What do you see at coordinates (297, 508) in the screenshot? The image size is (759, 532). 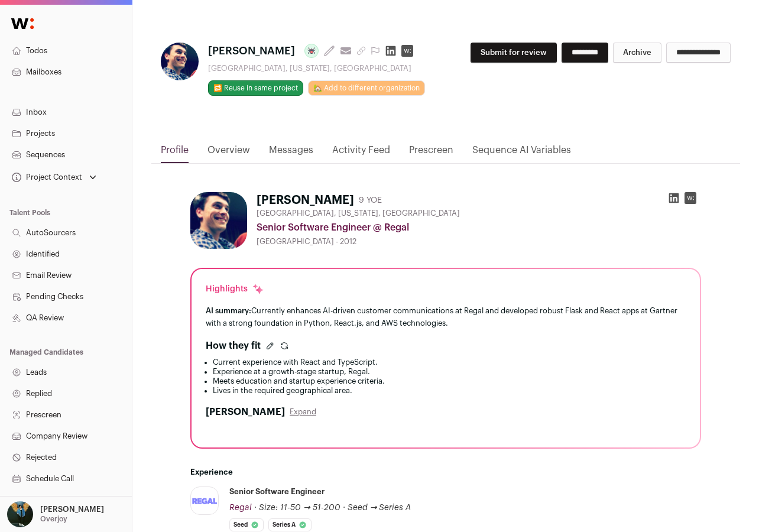 I see `span: · Size: 11-50 → 51-200` at bounding box center [297, 508].